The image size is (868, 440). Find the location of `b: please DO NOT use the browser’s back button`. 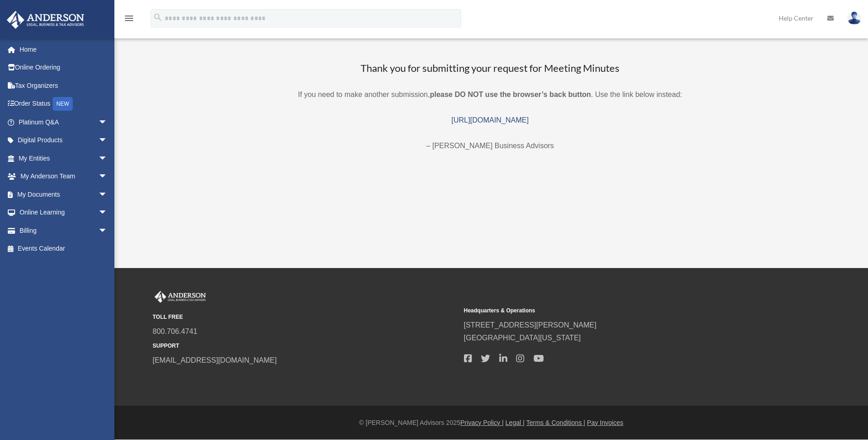

b: please DO NOT use the browser’s back button is located at coordinates (510, 94).